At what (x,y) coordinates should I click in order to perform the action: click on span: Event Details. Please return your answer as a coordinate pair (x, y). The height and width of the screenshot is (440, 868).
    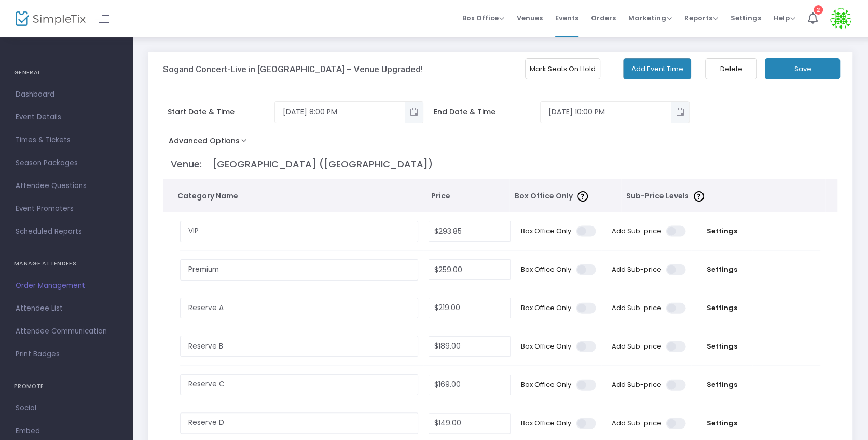
    Looking at the image, I should click on (66, 117).